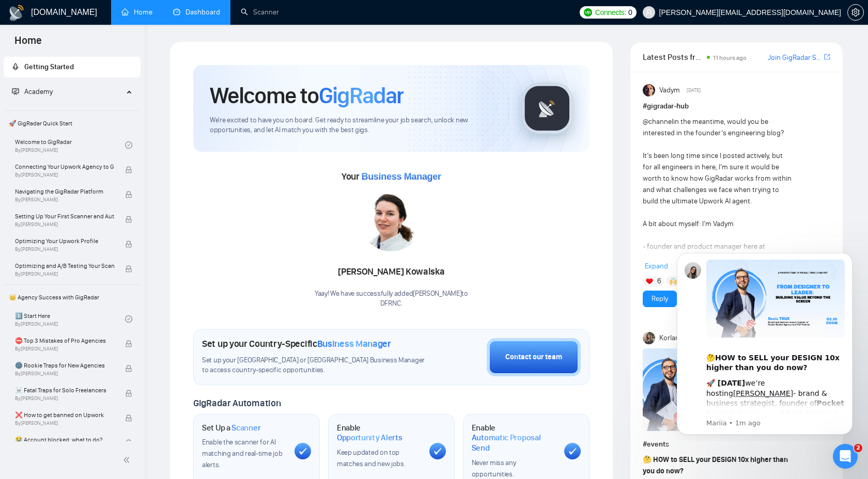  What do you see at coordinates (656, 266) in the screenshot?
I see `span: Expand` at bounding box center [656, 266].